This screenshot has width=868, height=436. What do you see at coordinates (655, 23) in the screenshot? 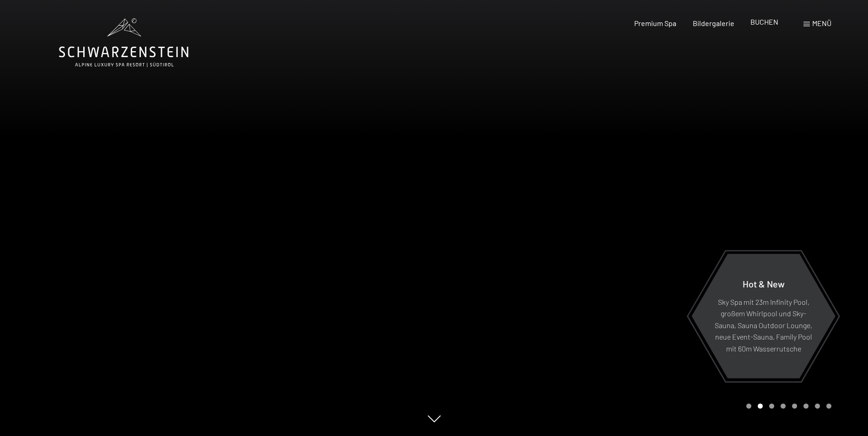
I see `a: Premium Spa` at bounding box center [655, 23].